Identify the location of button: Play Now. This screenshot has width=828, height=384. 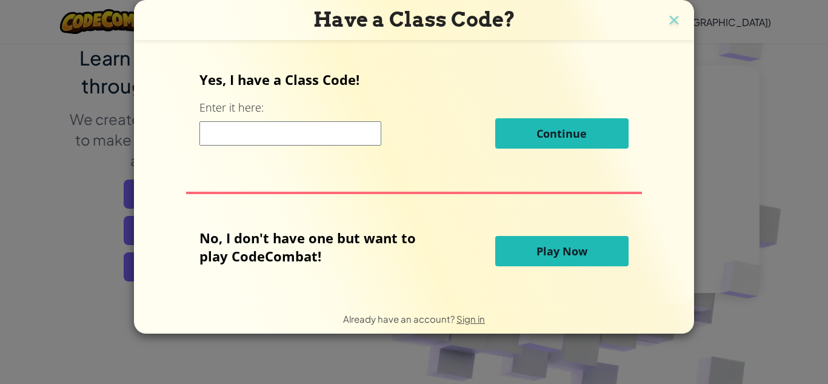
(562, 251).